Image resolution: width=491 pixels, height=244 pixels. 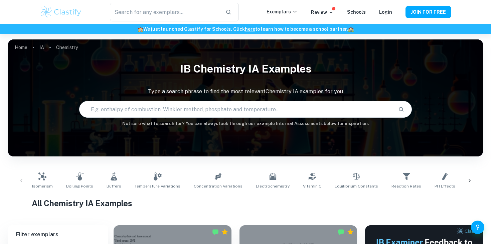 I want to click on span: Vitamin C, so click(x=312, y=186).